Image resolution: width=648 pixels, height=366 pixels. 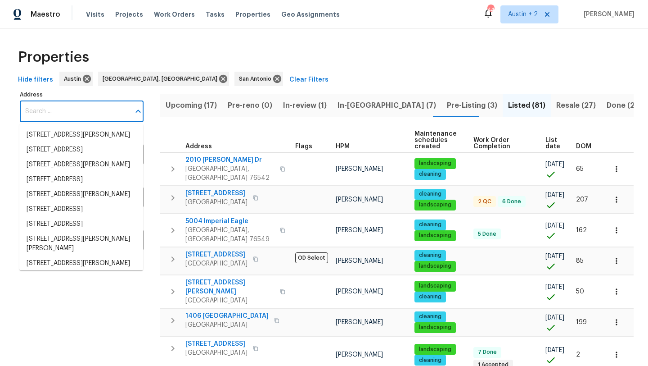 I want to click on span: HPM, so click(x=343, y=146).